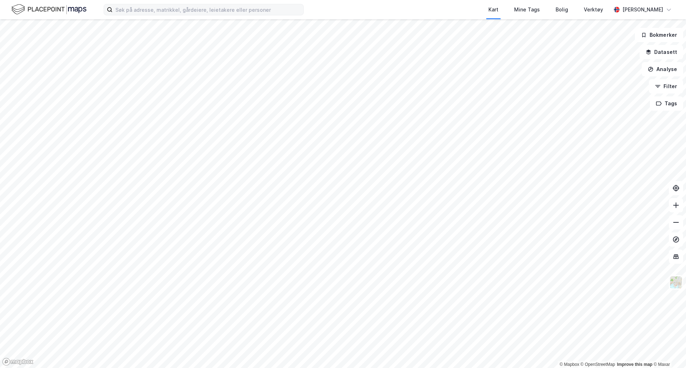 This screenshot has width=686, height=368. Describe the element at coordinates (661, 52) in the screenshot. I see `button: Datasett` at that location.